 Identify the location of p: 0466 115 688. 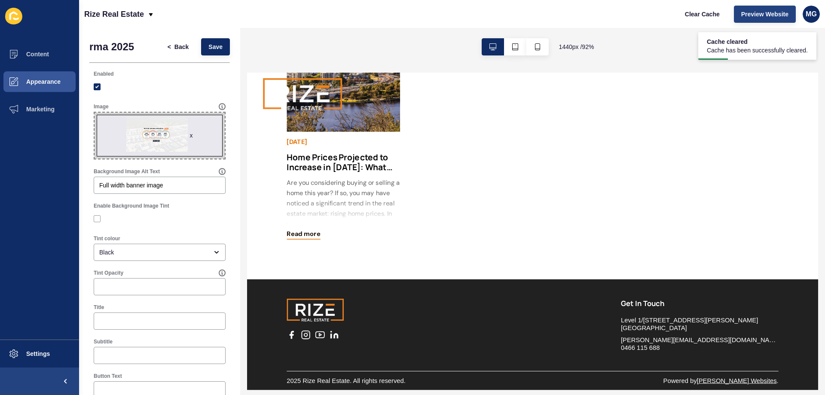
(490, 298).